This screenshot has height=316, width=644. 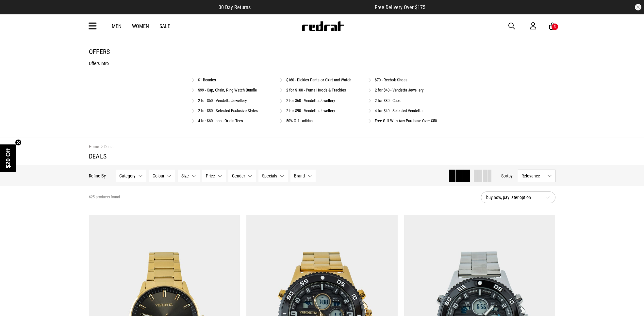 I want to click on a: 4 for $60 - sans Origin Tees, so click(x=221, y=121).